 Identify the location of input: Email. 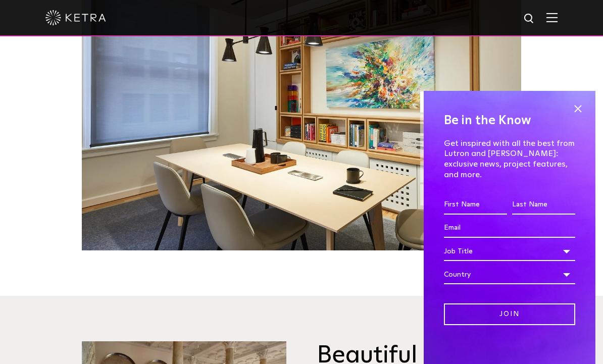
(510, 228).